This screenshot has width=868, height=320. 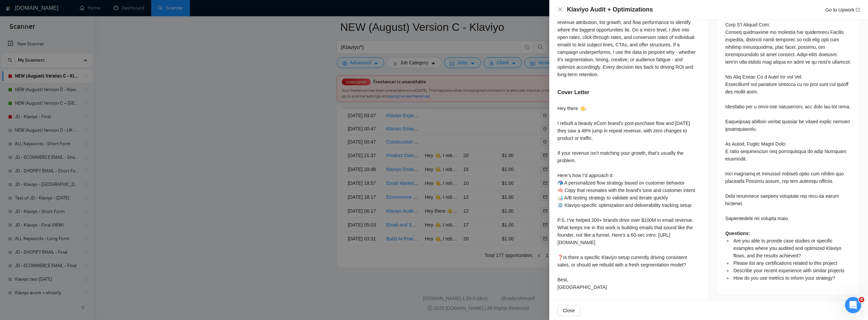 I want to click on span: close, so click(x=560, y=9).